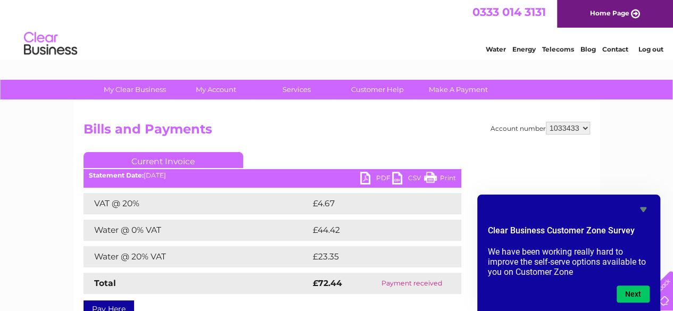 The width and height of the screenshot is (673, 311). I want to click on td: £44.42, so click(375, 231).